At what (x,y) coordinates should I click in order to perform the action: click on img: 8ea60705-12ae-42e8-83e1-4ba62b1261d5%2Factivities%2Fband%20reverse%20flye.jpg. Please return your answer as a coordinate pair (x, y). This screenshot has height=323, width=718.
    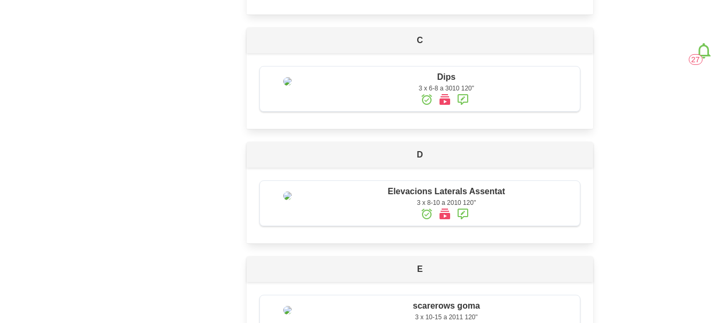
    Looking at the image, I should click on (288, 310).